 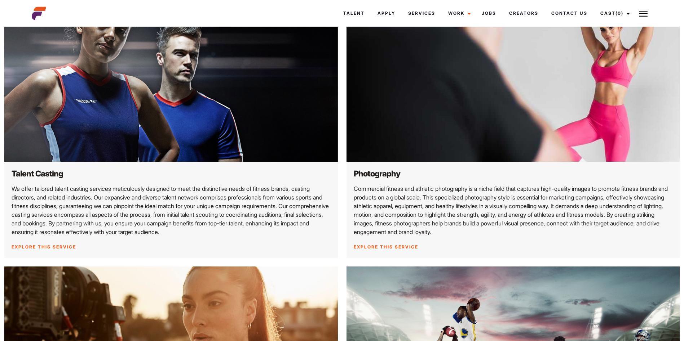 I want to click on h2: Photography, so click(x=513, y=174).